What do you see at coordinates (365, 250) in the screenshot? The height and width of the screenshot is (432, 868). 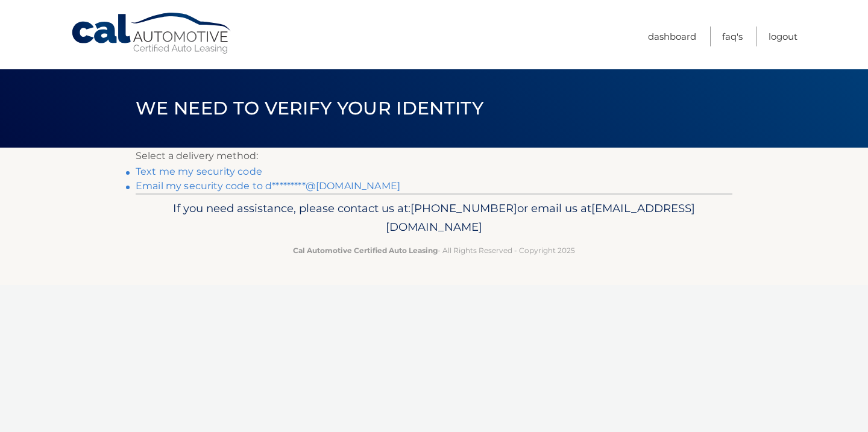 I see `strong: Cal Automotive Certified Auto Leasing` at bounding box center [365, 250].